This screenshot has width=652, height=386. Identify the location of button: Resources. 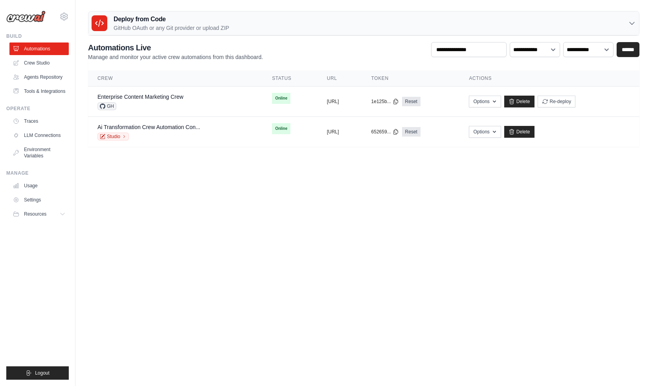
(39, 214).